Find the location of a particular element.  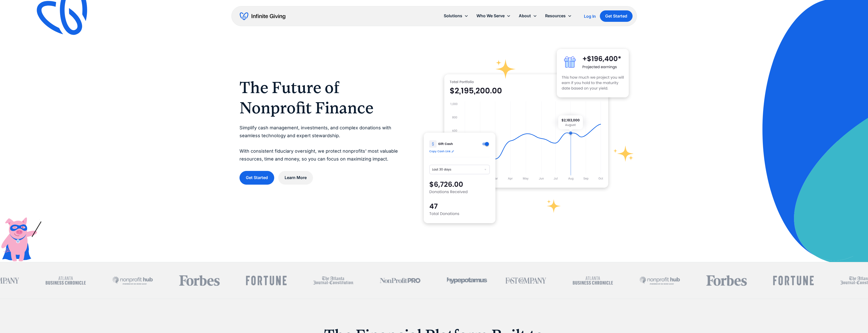

a: home is located at coordinates (263, 16).